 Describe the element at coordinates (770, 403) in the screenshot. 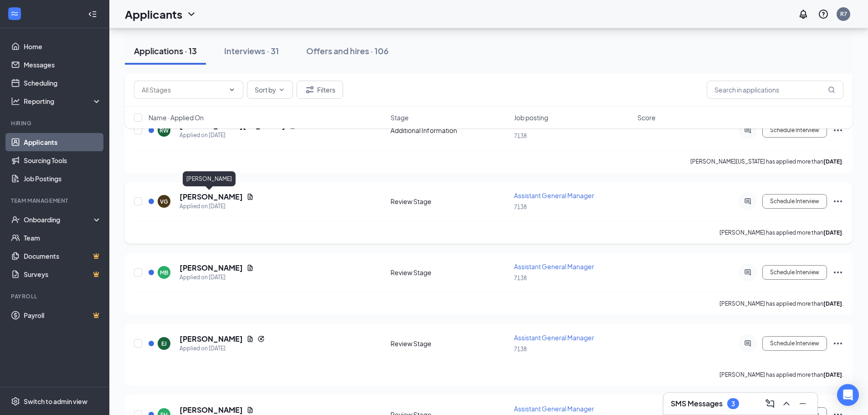

I see `button: ComposeMessage` at that location.